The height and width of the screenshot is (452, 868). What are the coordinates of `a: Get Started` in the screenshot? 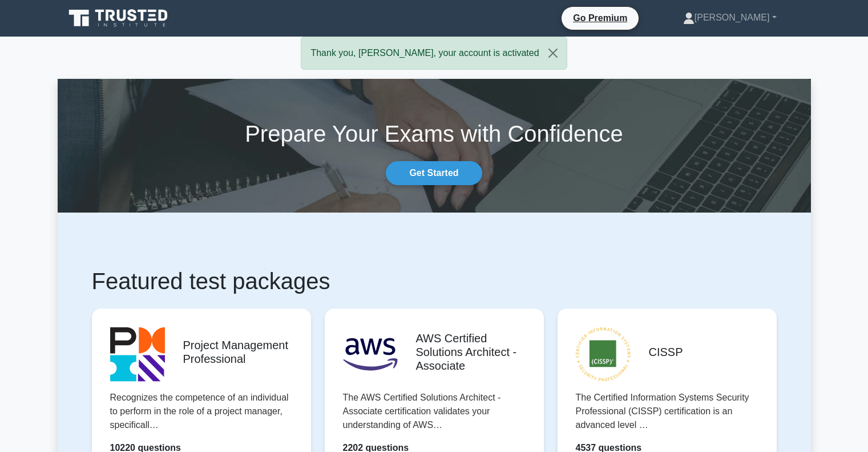 It's located at (434, 173).